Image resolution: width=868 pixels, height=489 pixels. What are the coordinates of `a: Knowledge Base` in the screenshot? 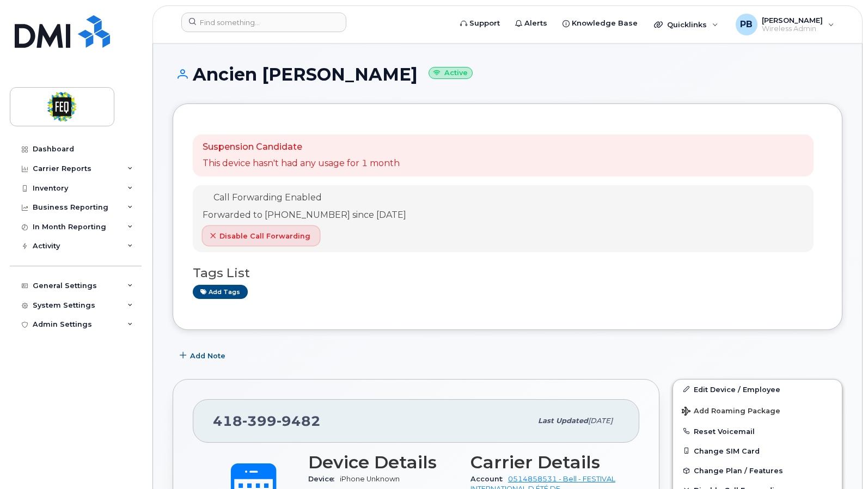 It's located at (601, 24).